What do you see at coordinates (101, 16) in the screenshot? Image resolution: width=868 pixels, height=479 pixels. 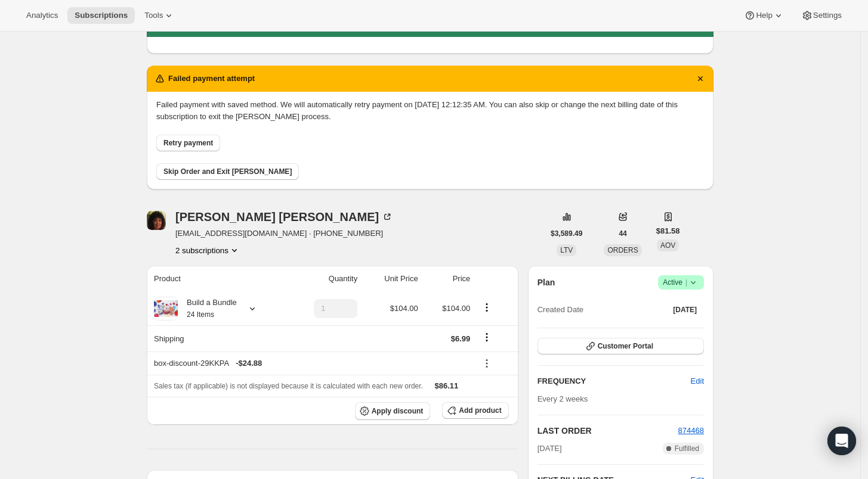 I see `button: Subscriptions` at bounding box center [101, 16].